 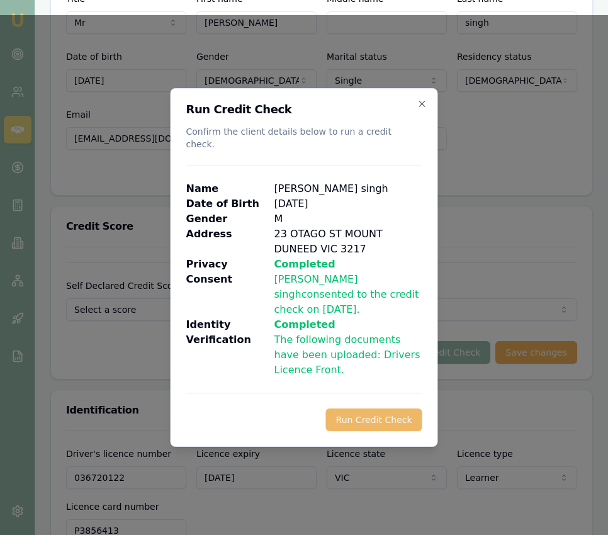 What do you see at coordinates (230, 347) in the screenshot?
I see `p: Identity Verification` at bounding box center [230, 347].